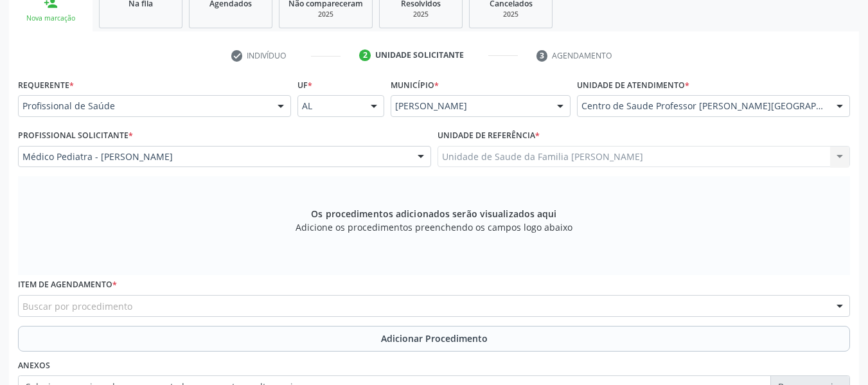 The height and width of the screenshot is (385, 868). I want to click on label: Unidade de atendimento, so click(632, 85).